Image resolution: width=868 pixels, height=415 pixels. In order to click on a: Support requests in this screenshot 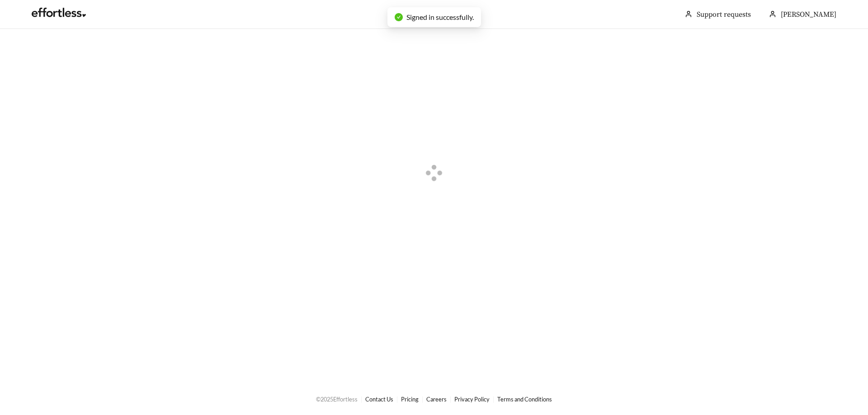, I will do `click(724, 15)`.